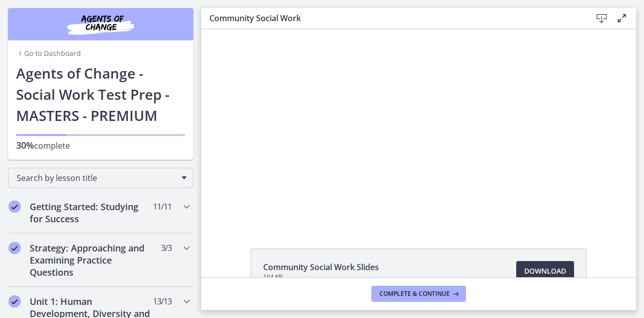 Image resolution: width=644 pixels, height=318 pixels. What do you see at coordinates (166, 248) in the screenshot?
I see `span: 3 / 3` at bounding box center [166, 248].